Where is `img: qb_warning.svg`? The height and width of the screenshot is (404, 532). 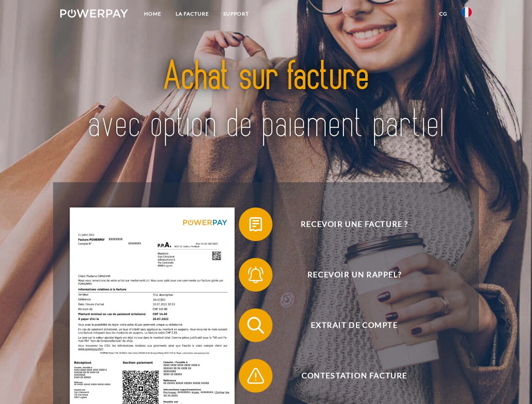 img: qb_warning.svg is located at coordinates (256, 376).